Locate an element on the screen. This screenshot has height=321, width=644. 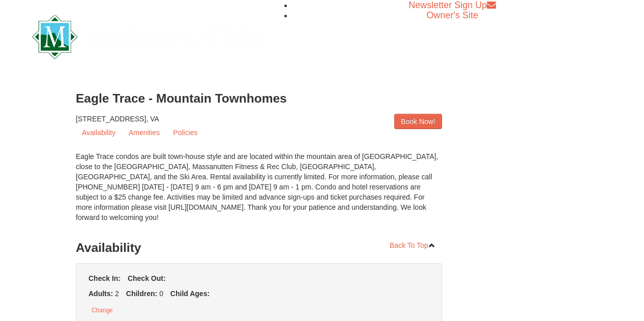
a: Availability is located at coordinates (99, 132).